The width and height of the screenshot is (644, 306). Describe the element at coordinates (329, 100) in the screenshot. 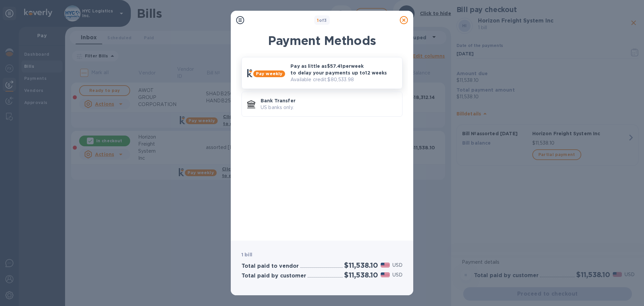

I see `p: Bank Transfer` at that location.